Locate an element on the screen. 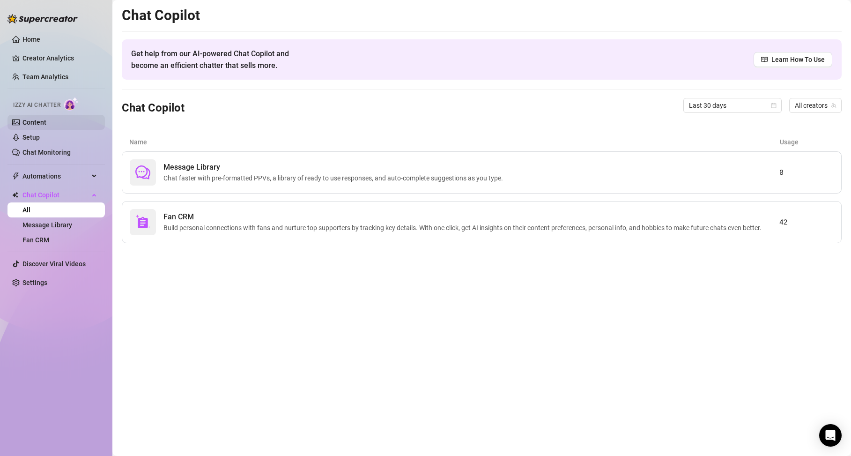 Image resolution: width=851 pixels, height=456 pixels. span: Chat Copilot is located at coordinates (56, 195).